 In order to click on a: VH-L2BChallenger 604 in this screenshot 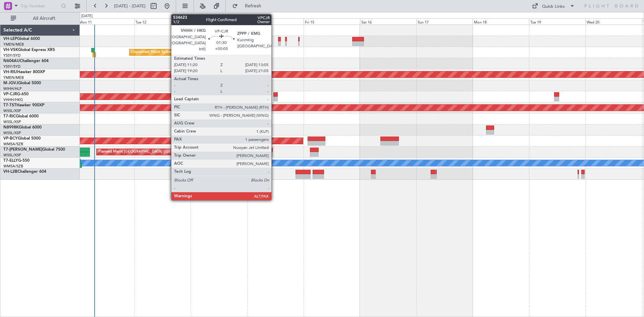, I will do `click(24, 172)`.